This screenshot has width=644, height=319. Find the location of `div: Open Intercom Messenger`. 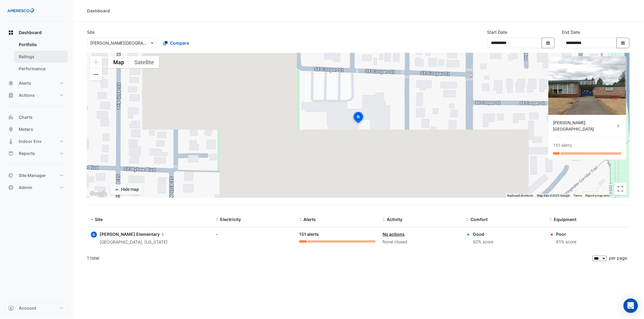

div: Open Intercom Messenger is located at coordinates (631, 306).